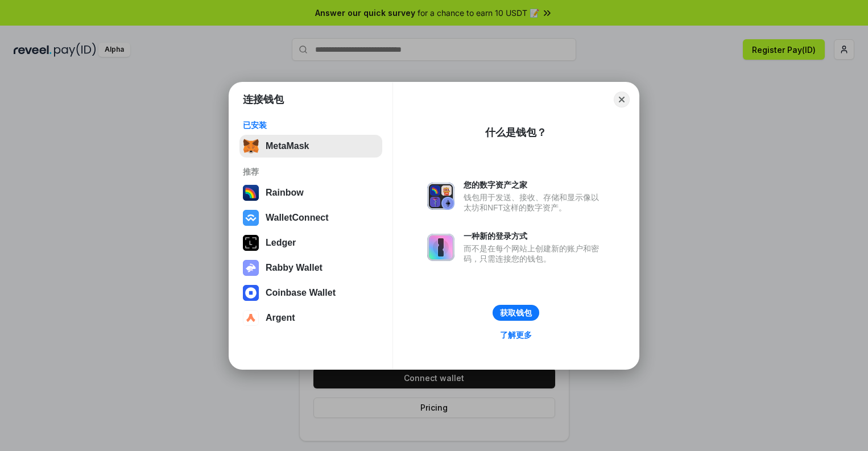 This screenshot has height=451, width=868. What do you see at coordinates (516, 133) in the screenshot?
I see `div: 什么是钱包？` at bounding box center [516, 133].